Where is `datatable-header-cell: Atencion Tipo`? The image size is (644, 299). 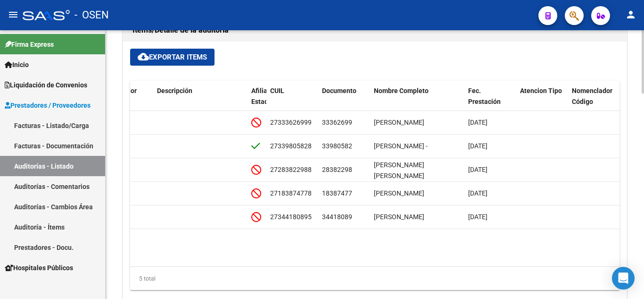
datatable-header-cell: Atencion Tipo is located at coordinates (543, 101).